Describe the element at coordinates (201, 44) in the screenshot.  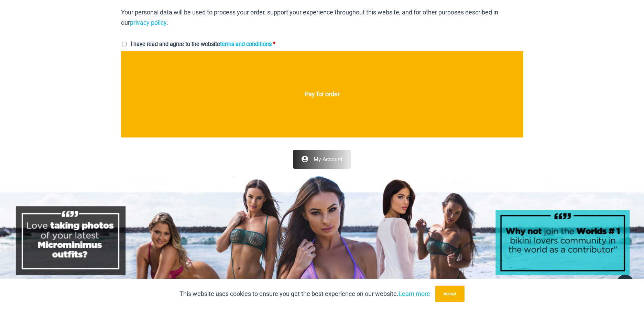
I see `span: I have read and agree to the website` at that location.